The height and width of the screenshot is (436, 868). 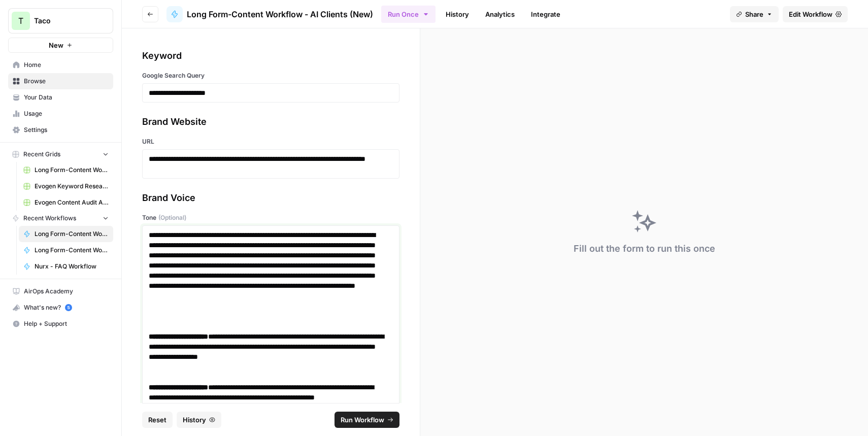 I want to click on a: Browse, so click(x=60, y=81).